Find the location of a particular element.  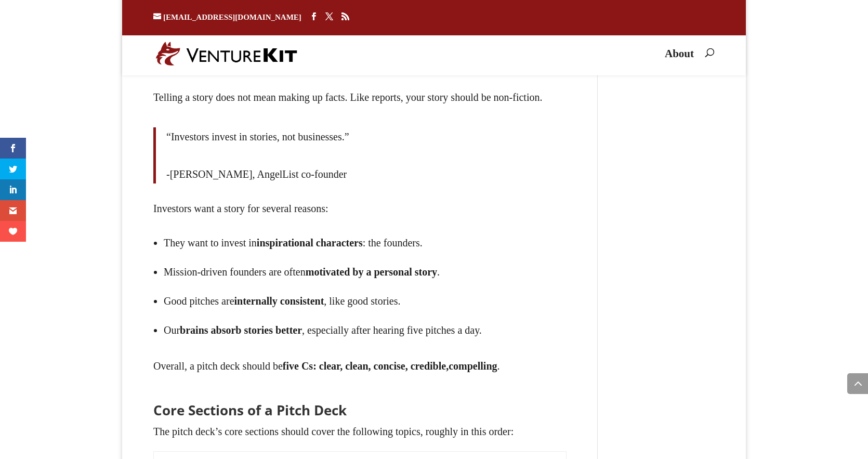

p: Overall, a pitch deck should be . is located at coordinates (360, 366).